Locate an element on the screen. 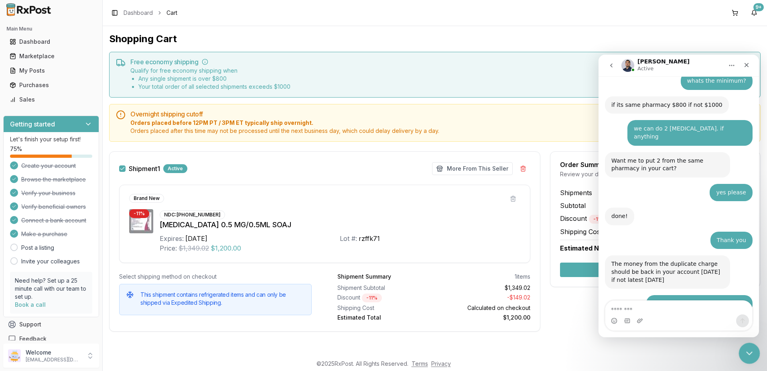  button: More From This Seller is located at coordinates (472, 168).